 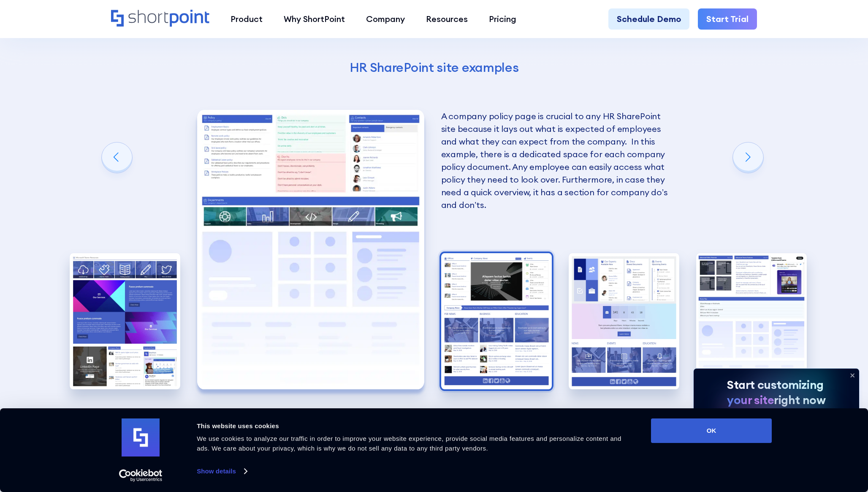 I want to click on a: Start Trial, so click(x=727, y=19).